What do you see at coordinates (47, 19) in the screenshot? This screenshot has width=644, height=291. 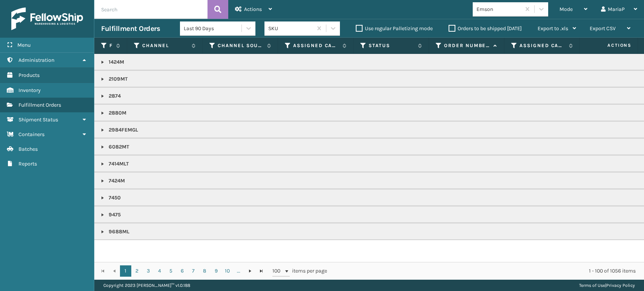 I see `img: logo` at bounding box center [47, 19].